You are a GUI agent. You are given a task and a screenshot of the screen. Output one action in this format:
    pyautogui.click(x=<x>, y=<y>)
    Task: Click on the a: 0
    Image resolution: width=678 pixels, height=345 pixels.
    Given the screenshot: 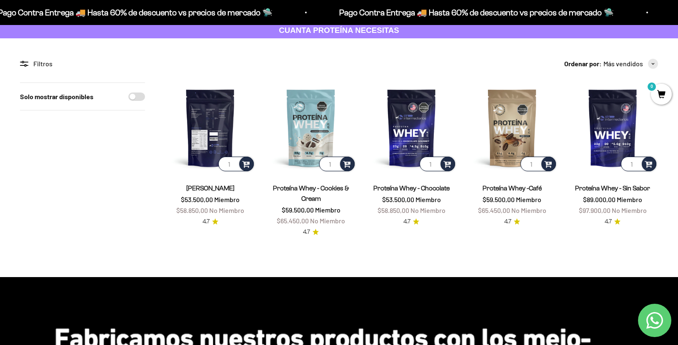 What is the action you would take?
    pyautogui.click(x=662, y=95)
    